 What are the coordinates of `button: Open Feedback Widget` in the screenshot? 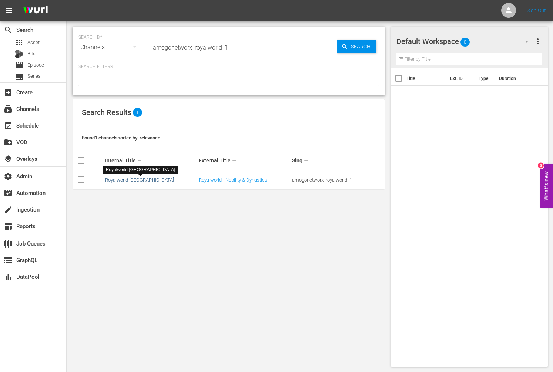 It's located at (546, 186).